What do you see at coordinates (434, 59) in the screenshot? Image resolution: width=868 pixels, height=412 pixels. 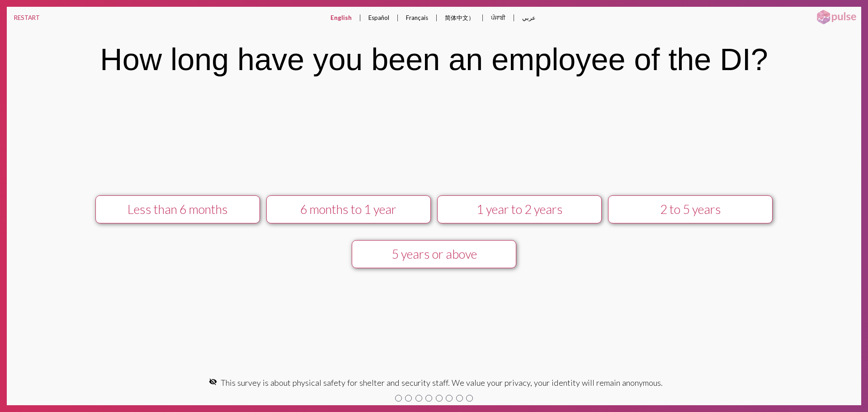 I see `div: How long have you been an employee of the DI?` at bounding box center [434, 59].